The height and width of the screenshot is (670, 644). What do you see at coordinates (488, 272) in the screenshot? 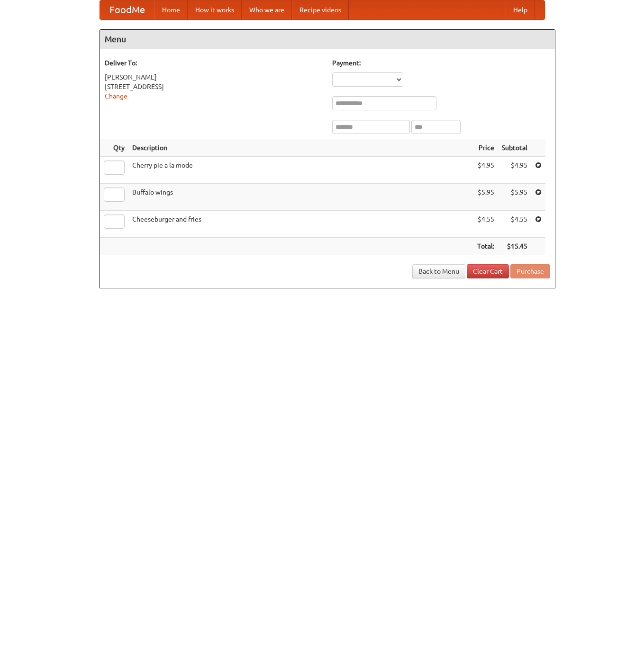
I see `a: Clear Cart` at bounding box center [488, 272].